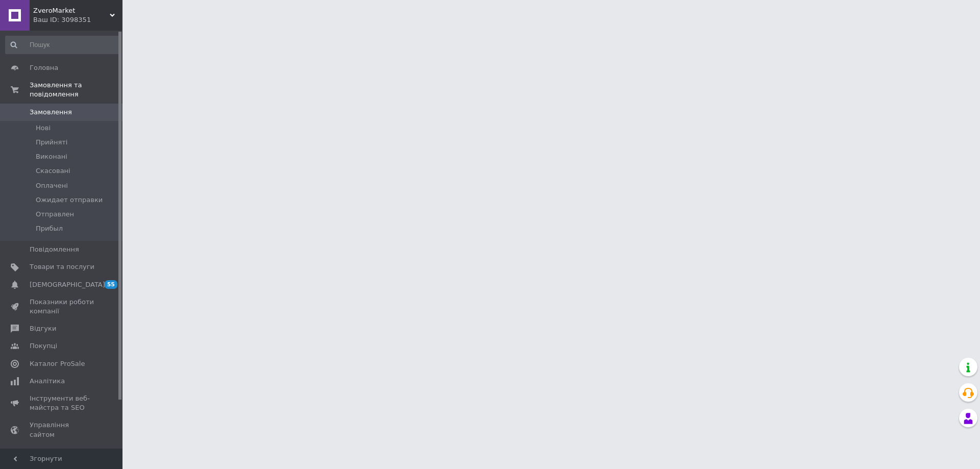 Image resolution: width=980 pixels, height=469 pixels. I want to click on span: Інструменти веб-майстра та SEO, so click(62, 403).